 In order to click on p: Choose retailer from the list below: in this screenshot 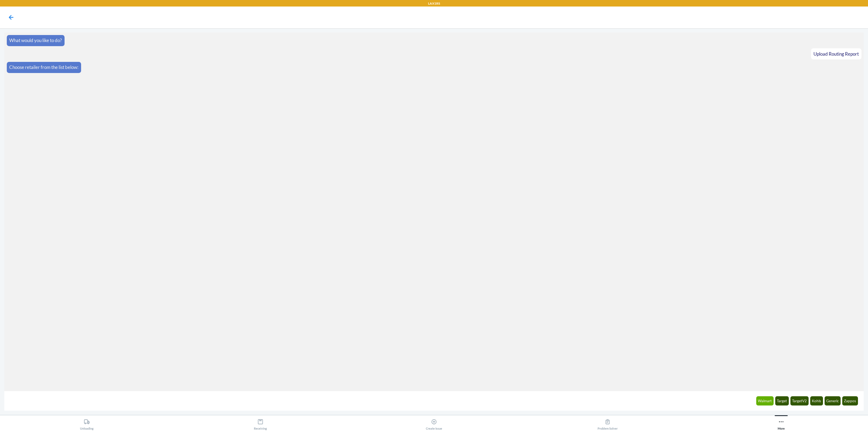, I will do `click(44, 67)`.